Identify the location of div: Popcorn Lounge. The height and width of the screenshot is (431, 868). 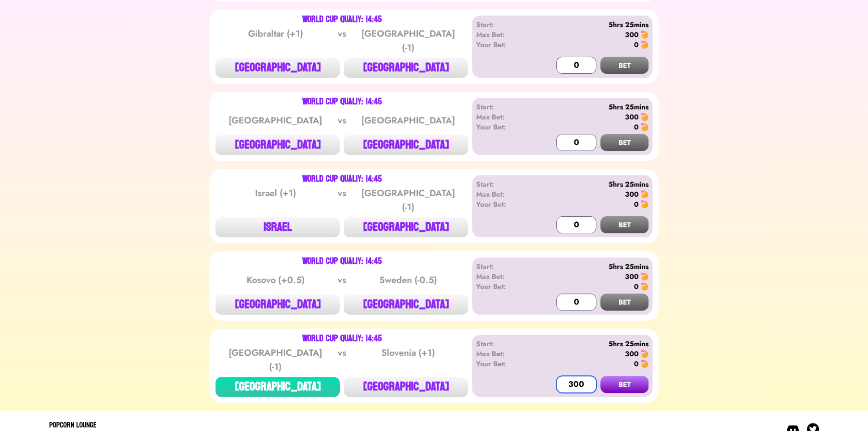
(104, 425).